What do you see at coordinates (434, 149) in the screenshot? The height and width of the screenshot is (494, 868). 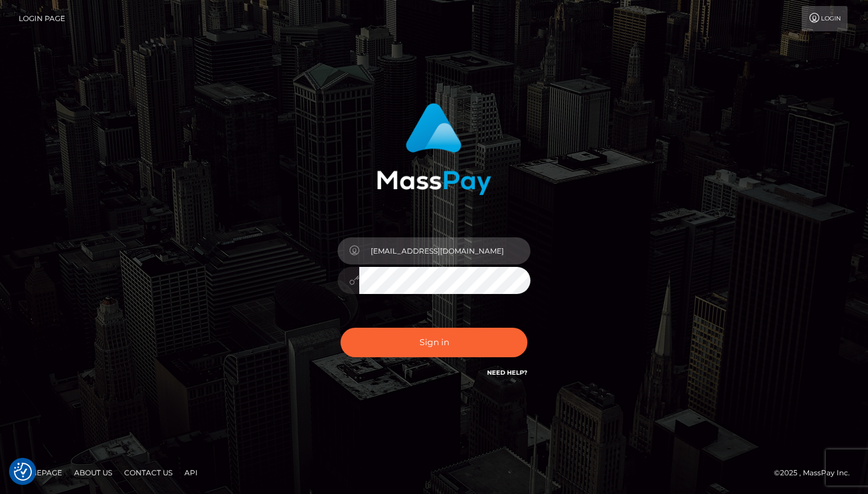 I see `img: MassPay Login` at bounding box center [434, 149].